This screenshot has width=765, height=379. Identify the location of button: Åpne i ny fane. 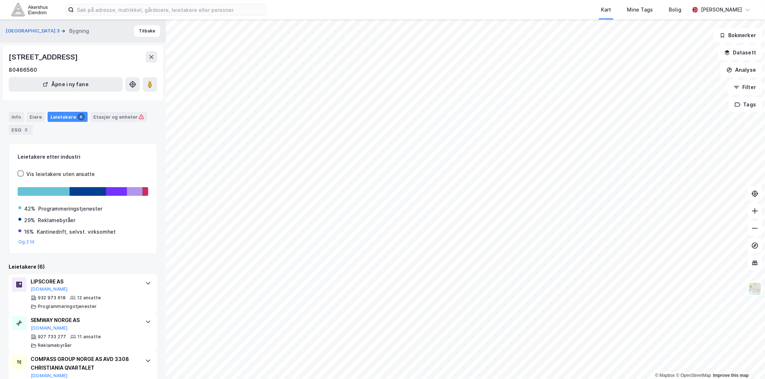
(66, 84).